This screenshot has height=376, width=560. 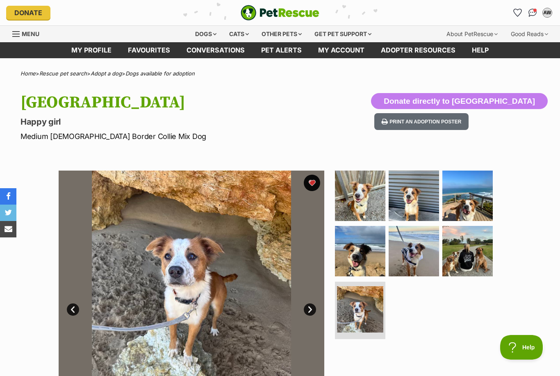 I want to click on img: logo-e224e6f780fb5917bec1dbf3a21bbac754714ae5b6737aabdf751b685950b380.svg, so click(x=280, y=13).